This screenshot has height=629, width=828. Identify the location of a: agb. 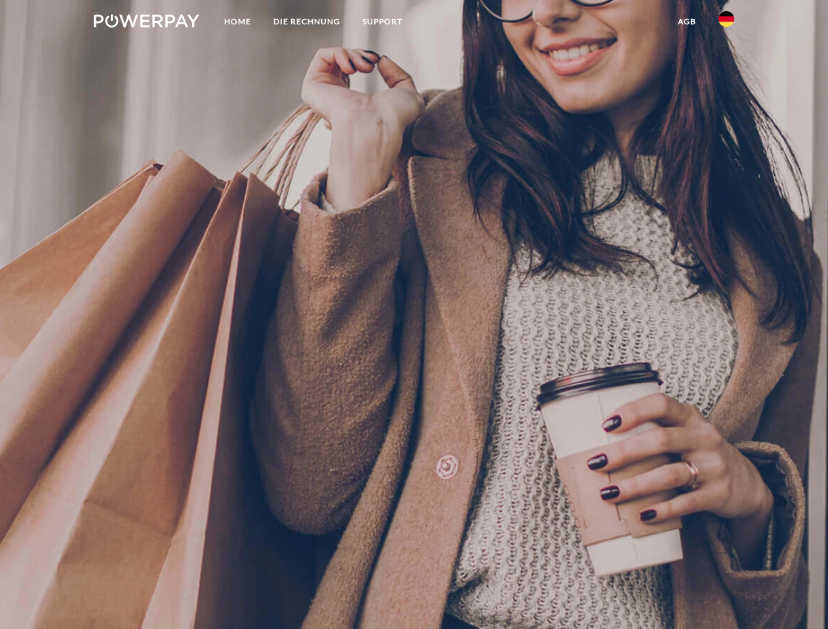
(687, 22).